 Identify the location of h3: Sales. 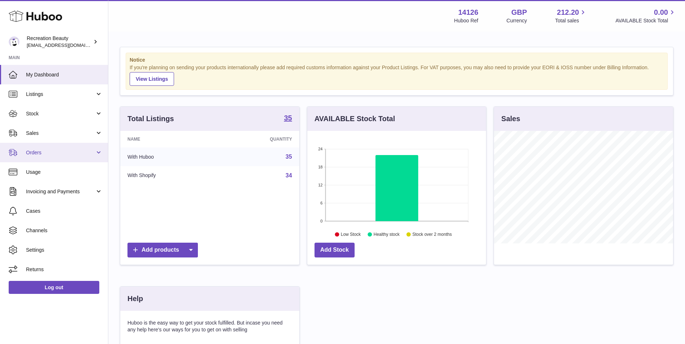
(510, 119).